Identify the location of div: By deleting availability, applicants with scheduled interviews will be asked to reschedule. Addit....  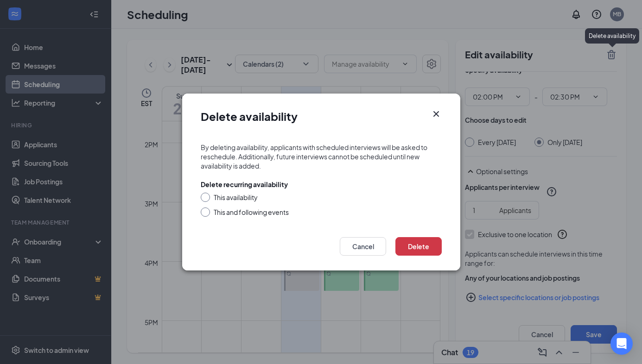
(321, 156).